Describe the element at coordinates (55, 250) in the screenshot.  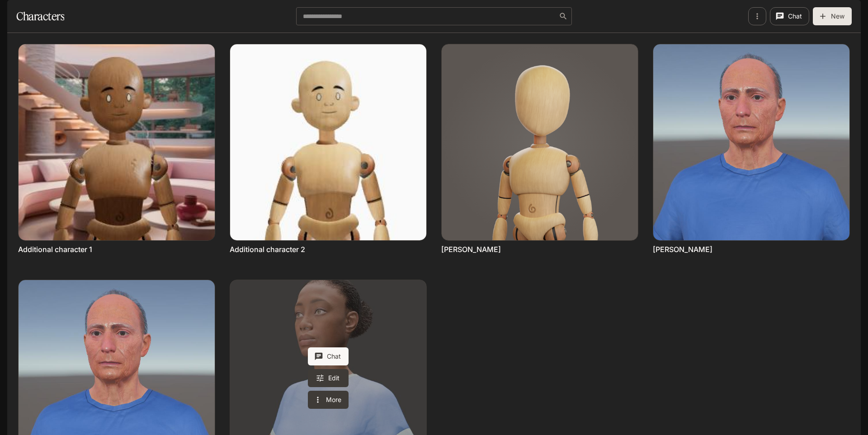
I see `a: Additional character 1` at that location.